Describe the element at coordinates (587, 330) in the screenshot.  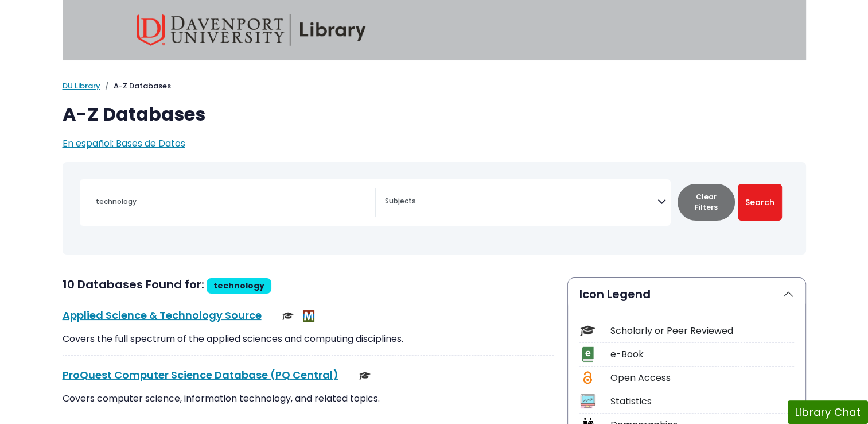
I see `img: Icon Scholarly or Peer Reviewed` at that location.